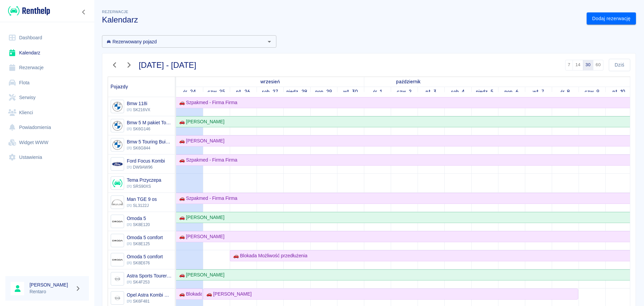 The height and width of the screenshot is (306, 644). What do you see at coordinates (138, 218) in the screenshot?
I see `h6: Omoda 5` at bounding box center [138, 218].